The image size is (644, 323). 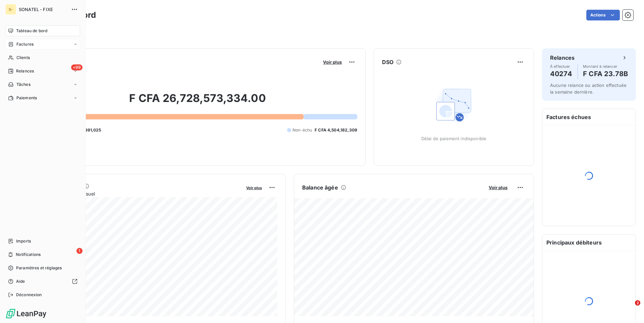 What do you see at coordinates (42, 281) in the screenshot?
I see `a: Aide` at bounding box center [42, 281].